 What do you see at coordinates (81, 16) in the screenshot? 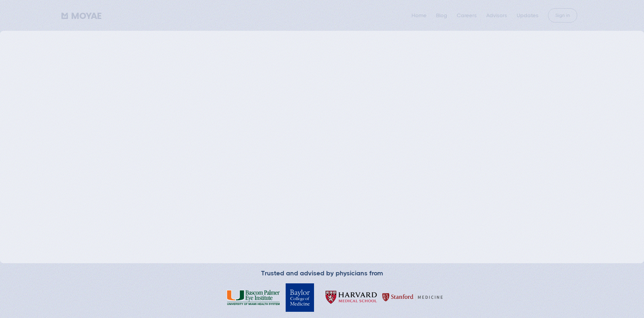
I see `img: Moyae Logo` at bounding box center [81, 16].